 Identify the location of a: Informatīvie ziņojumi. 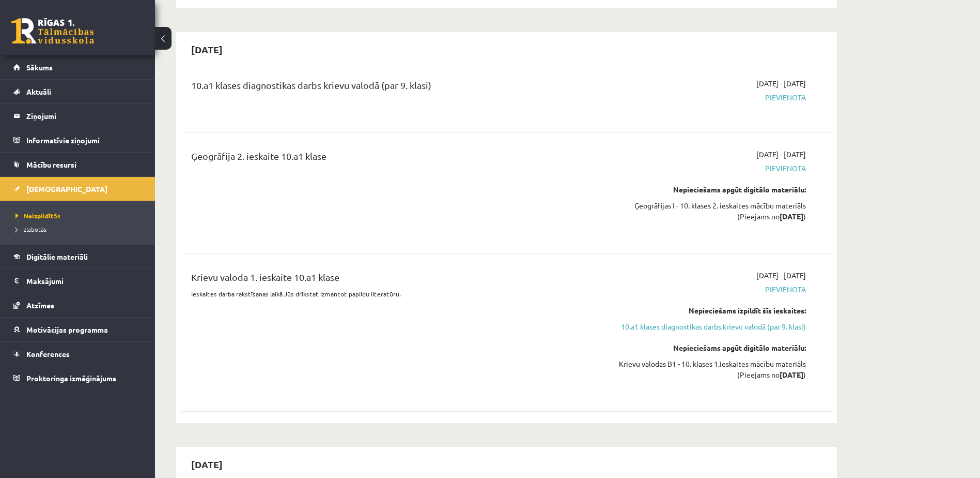
(78, 140).